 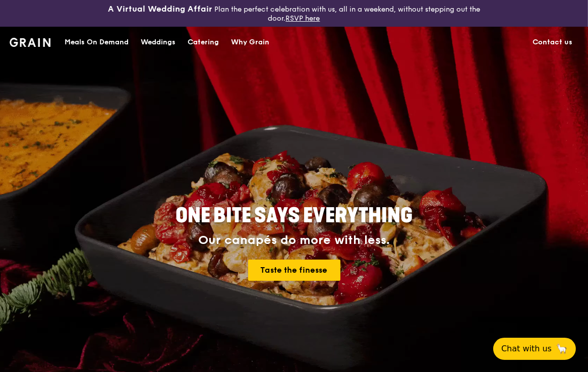 What do you see at coordinates (294, 216) in the screenshot?
I see `span: ONE BITE SAYS EVERYTHING` at bounding box center [294, 216].